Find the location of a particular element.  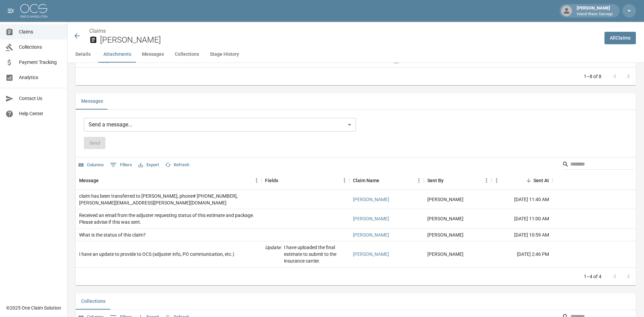

p: I have uploaded the final estimate to submit to the insurance carrier. is located at coordinates (315, 254).